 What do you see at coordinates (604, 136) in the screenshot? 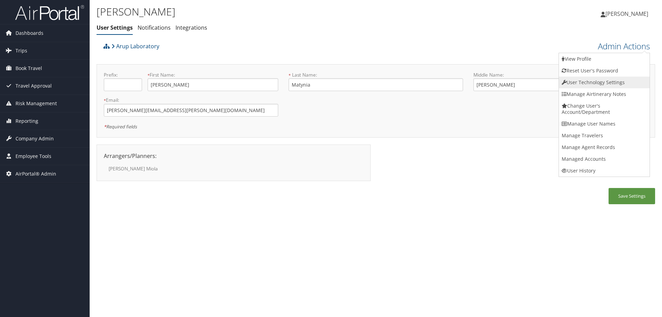
I see `a: Manage Travelers` at bounding box center [604, 136].